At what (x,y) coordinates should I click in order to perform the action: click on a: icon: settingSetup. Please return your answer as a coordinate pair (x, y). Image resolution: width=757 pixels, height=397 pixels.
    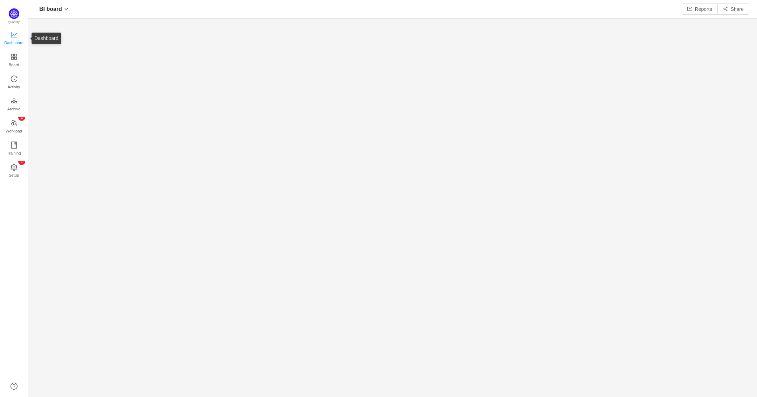
    Looking at the image, I should click on (14, 171).